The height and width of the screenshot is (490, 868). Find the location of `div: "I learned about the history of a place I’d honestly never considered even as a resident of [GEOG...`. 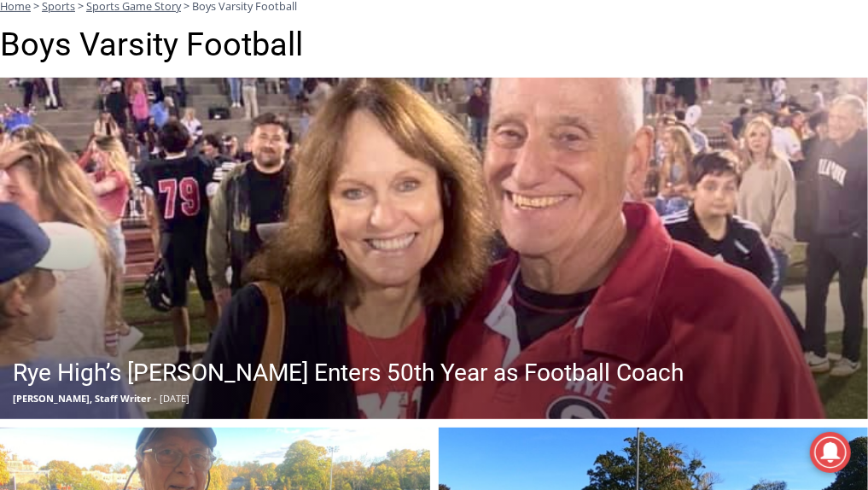

div: "I learned about the history of a place I’d honestly never considered even as a resident of [GEOG... is located at coordinates (619, 83).